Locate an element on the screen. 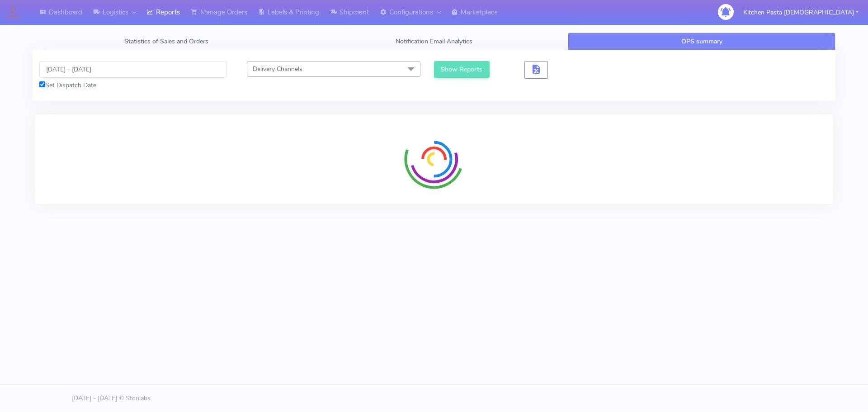 Image resolution: width=868 pixels, height=412 pixels. span: Statistics of Sales and Orders is located at coordinates (167, 41).